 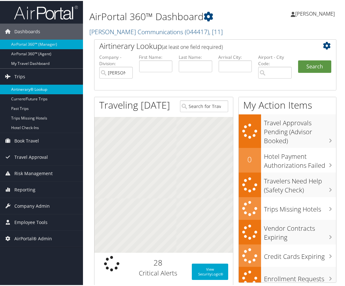 What do you see at coordinates (32, 205) in the screenshot?
I see `span: Company Admin` at bounding box center [32, 205].